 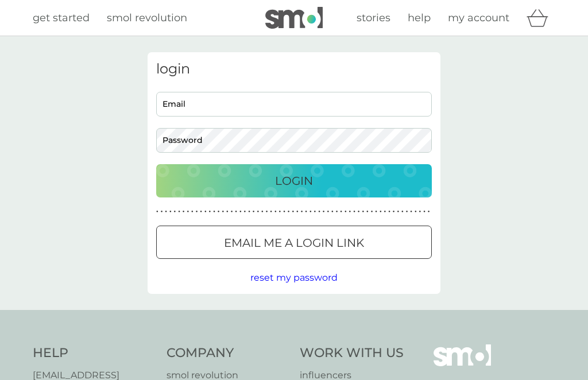 What do you see at coordinates (147, 18) in the screenshot?
I see `span: smol revolution` at bounding box center [147, 18].